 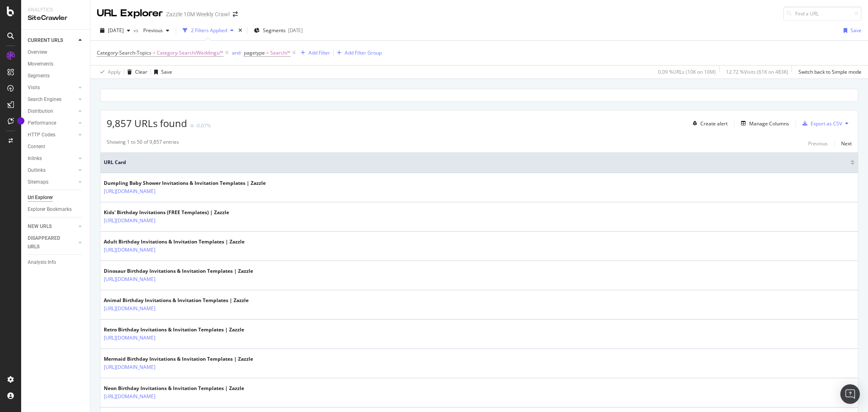 What do you see at coordinates (38, 52) in the screenshot?
I see `div: Overview` at bounding box center [38, 52].